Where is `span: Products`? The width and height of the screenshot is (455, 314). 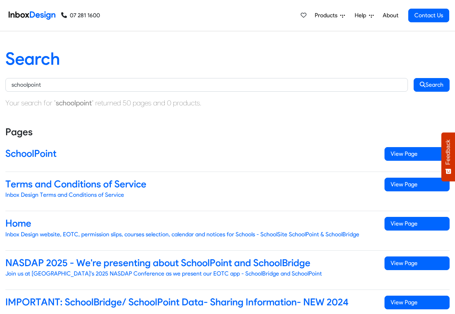
span: Products is located at coordinates (327, 15).